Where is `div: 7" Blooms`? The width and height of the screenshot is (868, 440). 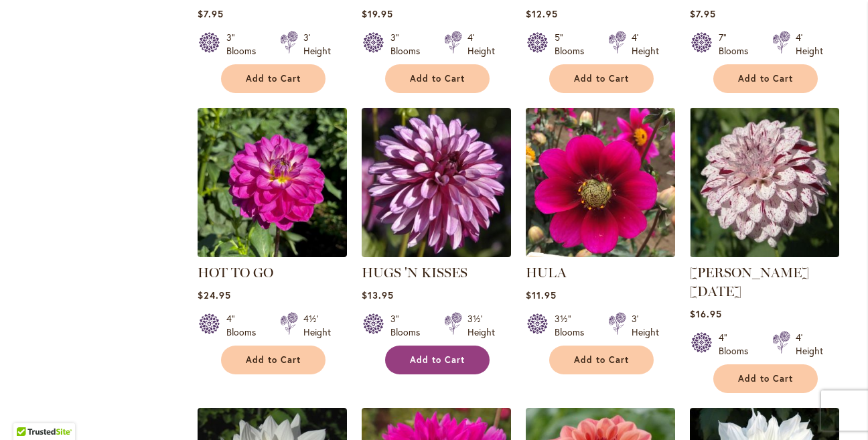 div: 7" Blooms is located at coordinates (738, 45).